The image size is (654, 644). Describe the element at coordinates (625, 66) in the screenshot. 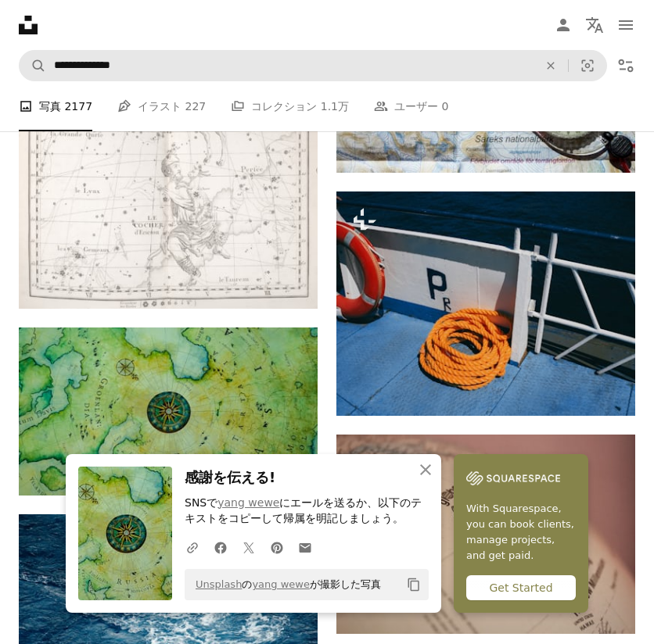

I see `button: フィルター` at that location.